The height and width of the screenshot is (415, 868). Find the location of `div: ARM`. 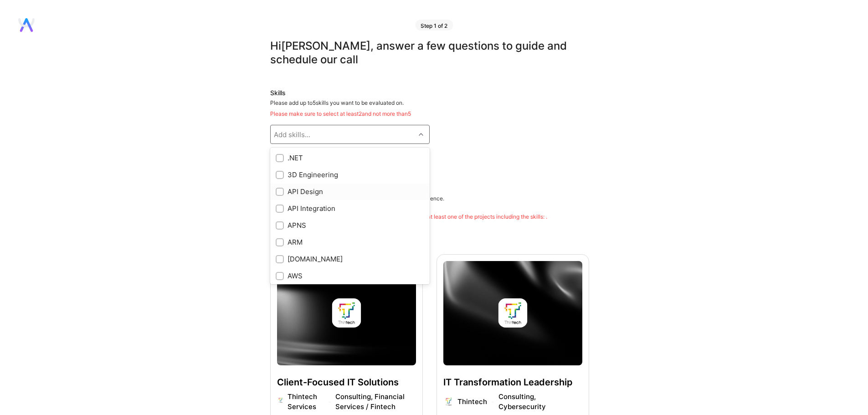

div: ARM is located at coordinates (350, 241).